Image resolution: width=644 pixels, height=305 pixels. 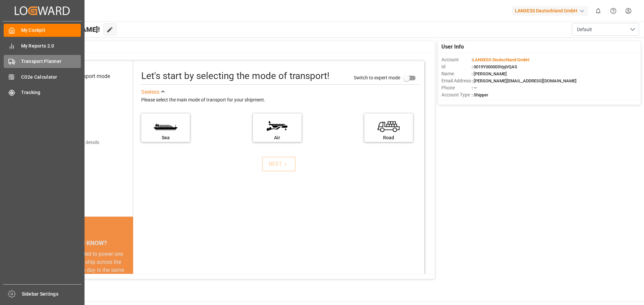 What do you see at coordinates (51, 92) in the screenshot?
I see `span: Tracking` at bounding box center [51, 92].